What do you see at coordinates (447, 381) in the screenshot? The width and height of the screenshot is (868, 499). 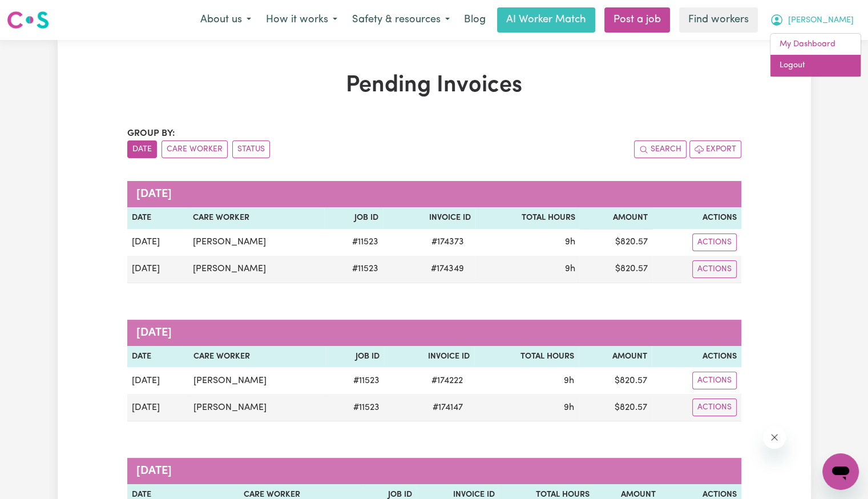 I see `span: # 174222` at bounding box center [447, 381].